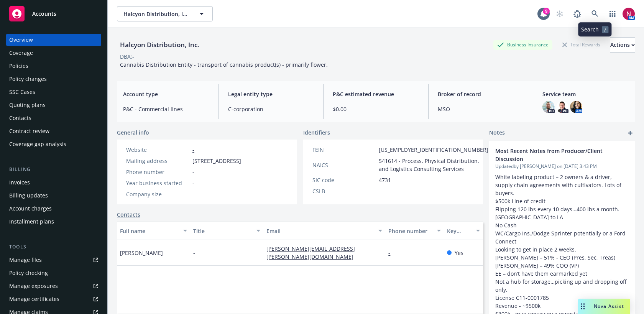 The width and height of the screenshot is (644, 314). Describe the element at coordinates (54, 14) in the screenshot. I see `a: Accounts` at that location.